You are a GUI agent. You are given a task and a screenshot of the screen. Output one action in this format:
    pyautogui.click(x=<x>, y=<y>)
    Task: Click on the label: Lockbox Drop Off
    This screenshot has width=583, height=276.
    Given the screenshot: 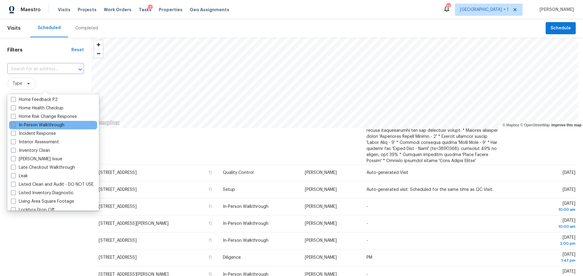 What is the action you would take?
    pyautogui.click(x=33, y=210)
    